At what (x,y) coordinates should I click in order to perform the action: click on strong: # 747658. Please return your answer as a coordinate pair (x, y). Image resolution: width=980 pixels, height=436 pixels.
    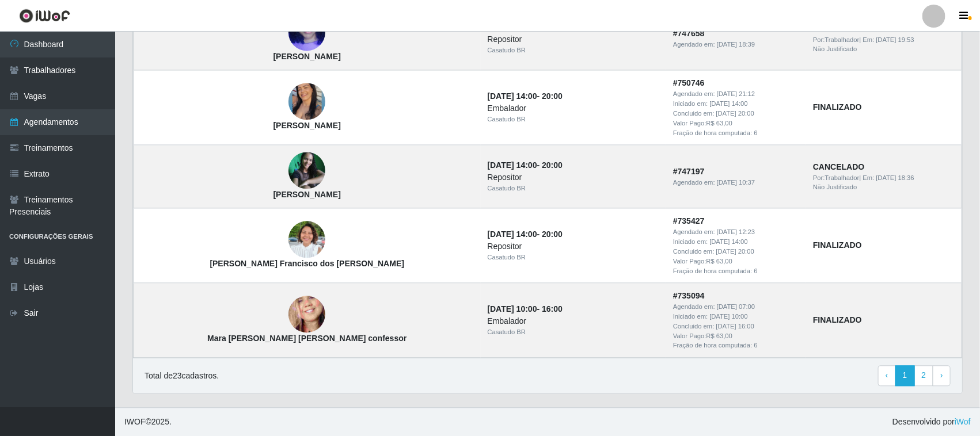
    Looking at the image, I should click on (689, 33).